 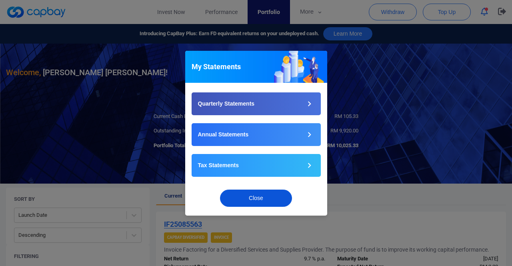 What do you see at coordinates (219, 165) in the screenshot?
I see `p: Tax Statements` at bounding box center [219, 165].